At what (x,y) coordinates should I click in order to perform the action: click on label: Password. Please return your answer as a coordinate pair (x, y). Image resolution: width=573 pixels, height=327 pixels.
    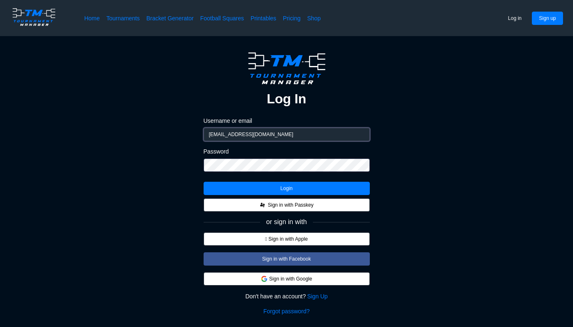
    Looking at the image, I should click on (287, 152).